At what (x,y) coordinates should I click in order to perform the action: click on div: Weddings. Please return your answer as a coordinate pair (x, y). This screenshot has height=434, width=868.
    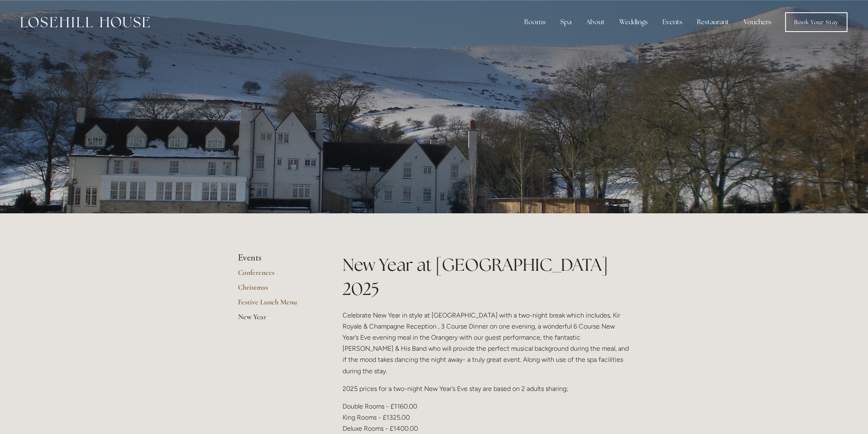
    Looking at the image, I should click on (634, 22).